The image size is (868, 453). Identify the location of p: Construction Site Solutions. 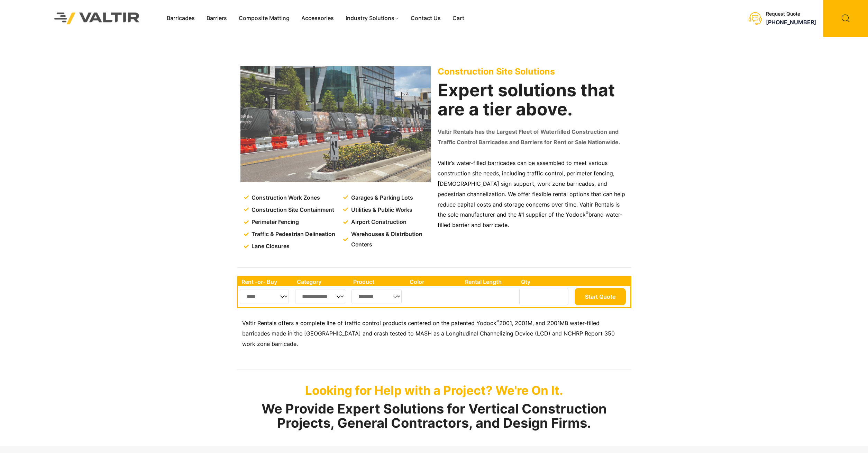
(533, 71).